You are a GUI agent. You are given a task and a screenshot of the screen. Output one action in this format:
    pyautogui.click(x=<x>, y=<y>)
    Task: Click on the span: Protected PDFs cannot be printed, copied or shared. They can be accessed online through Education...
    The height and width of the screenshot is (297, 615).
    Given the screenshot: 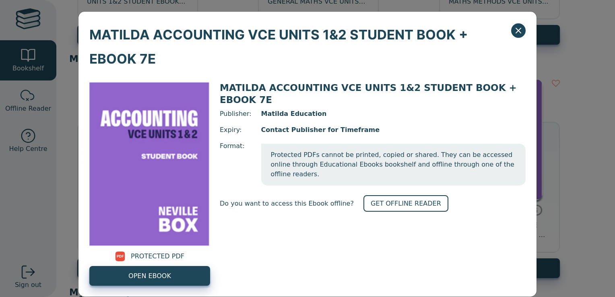 What is the action you would take?
    pyautogui.click(x=393, y=164)
    